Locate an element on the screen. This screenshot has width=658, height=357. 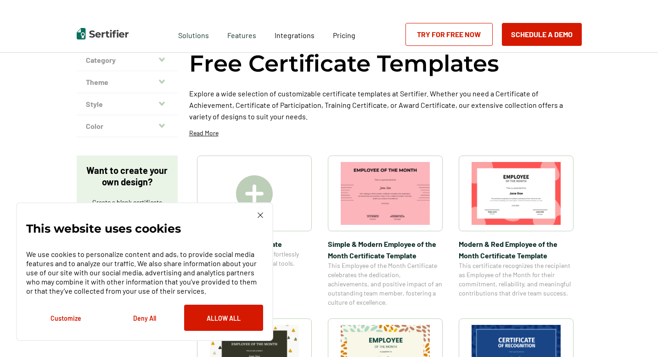
p: Want to create your own design? is located at coordinates (127, 176).